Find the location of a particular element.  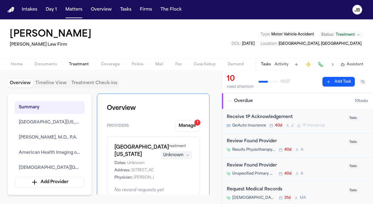

span: Unknown is located at coordinates (136, 163).